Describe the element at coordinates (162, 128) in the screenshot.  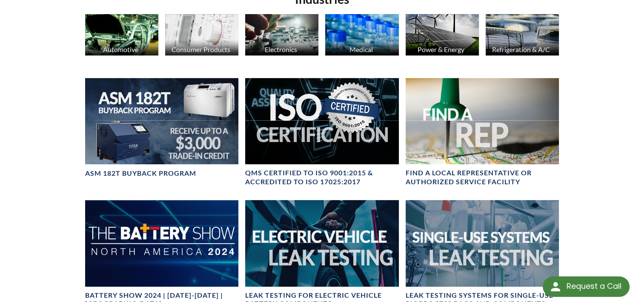
I see `a: ASM 182T Buyback Program BannerASM 182T Buyback Program` at that location.